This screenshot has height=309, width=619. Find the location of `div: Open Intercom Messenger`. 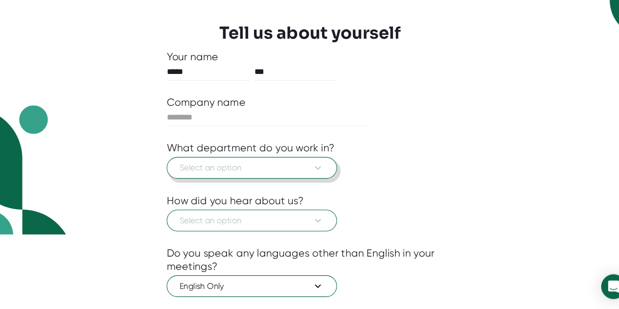

div: Open Intercom Messenger is located at coordinates (598, 287).